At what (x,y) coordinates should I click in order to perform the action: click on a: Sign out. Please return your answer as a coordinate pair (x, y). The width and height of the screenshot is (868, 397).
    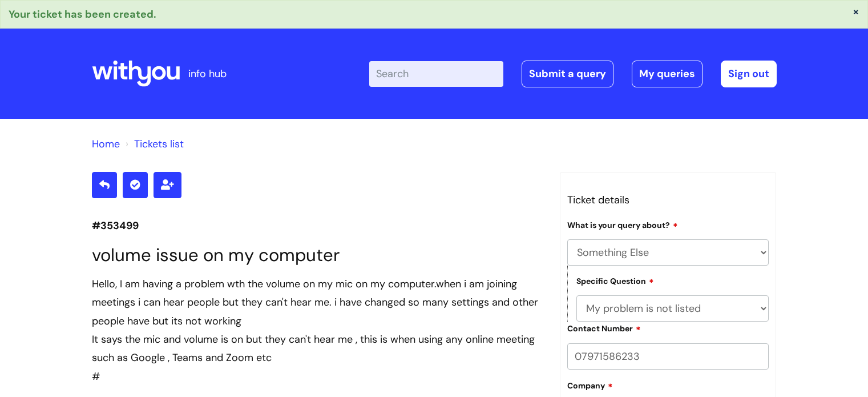
    Looking at the image, I should click on (749, 74).